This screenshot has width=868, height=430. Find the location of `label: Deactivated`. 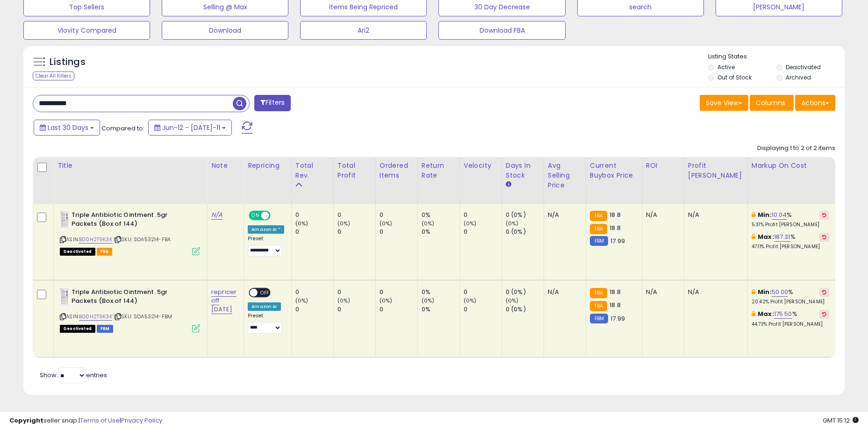

label: Deactivated is located at coordinates (803, 67).